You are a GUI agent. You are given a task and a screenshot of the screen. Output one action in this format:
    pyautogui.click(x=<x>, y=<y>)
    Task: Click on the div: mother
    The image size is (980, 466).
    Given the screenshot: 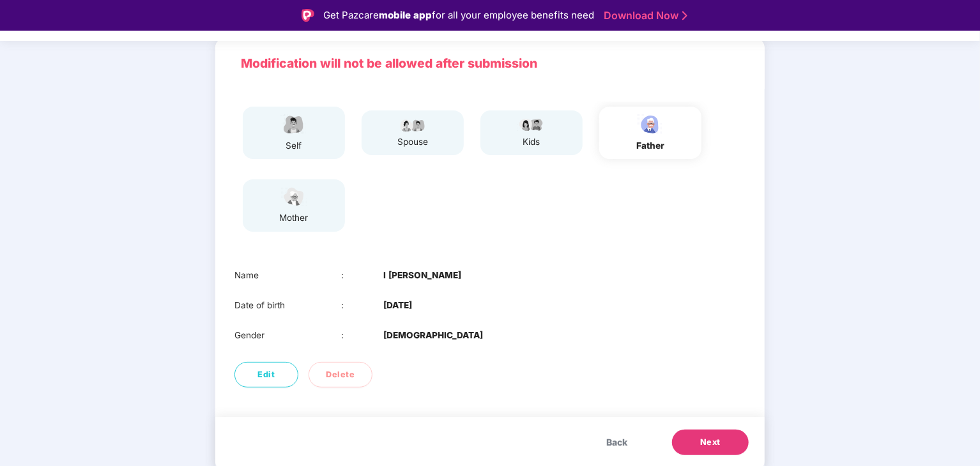 What is the action you would take?
    pyautogui.click(x=294, y=218)
    